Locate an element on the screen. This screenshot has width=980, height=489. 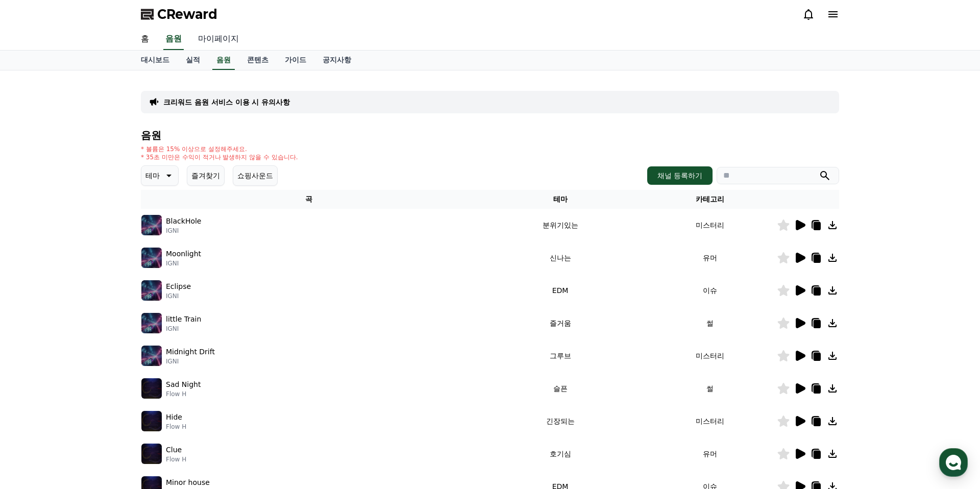
p: * 볼륨은 15% 이상으로 설정해주세요. is located at coordinates (220, 149).